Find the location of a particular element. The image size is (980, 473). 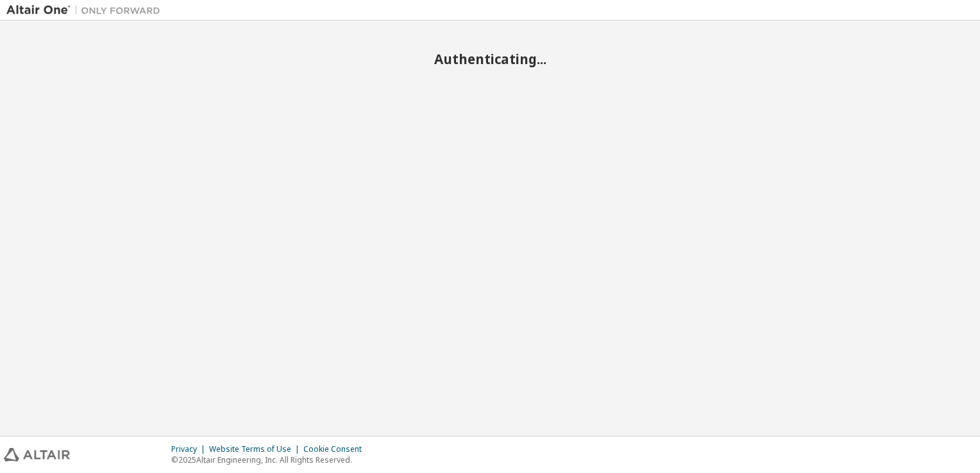

img: altair_logo.svg is located at coordinates (37, 455).